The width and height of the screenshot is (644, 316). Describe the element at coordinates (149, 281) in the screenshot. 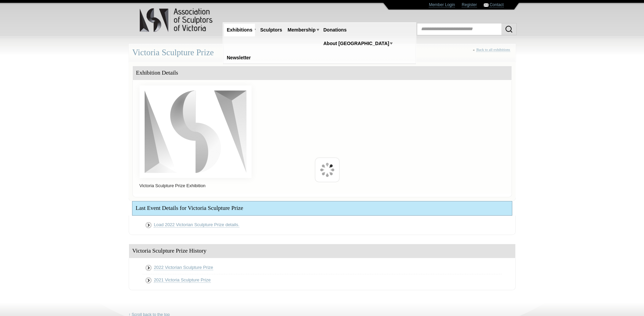

I see `img: View 2021 Victoria Sculpture Prize` at that location.